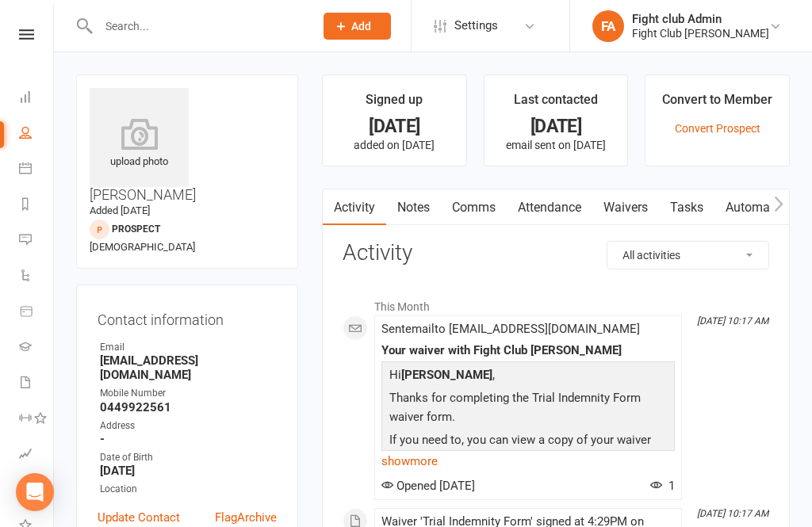 The width and height of the screenshot is (812, 527). I want to click on input: Search..., so click(199, 26).